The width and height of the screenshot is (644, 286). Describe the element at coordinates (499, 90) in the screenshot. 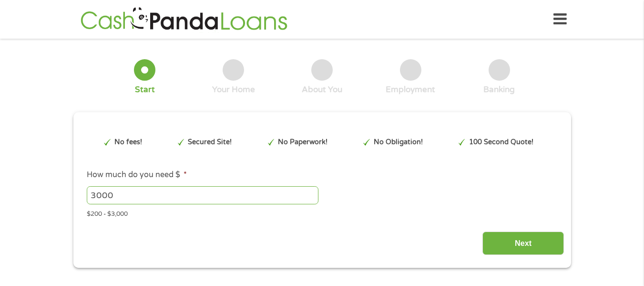

I see `div: Banking` at that location.